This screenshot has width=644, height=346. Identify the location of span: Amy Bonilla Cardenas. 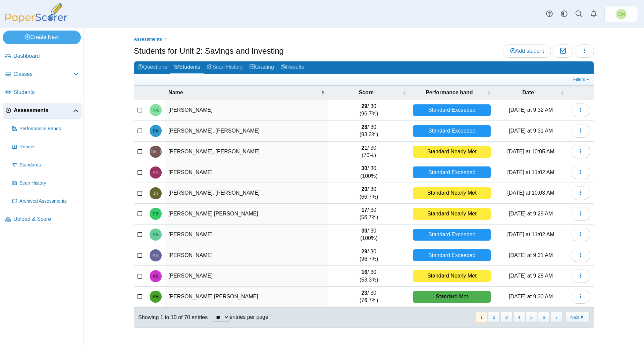
(156, 297).